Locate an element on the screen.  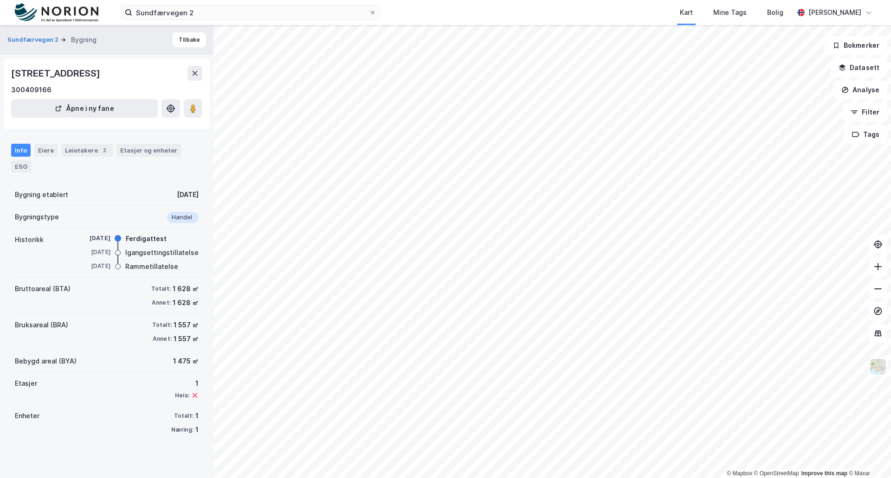
div: Bruttoareal (BTA) is located at coordinates (43, 289).